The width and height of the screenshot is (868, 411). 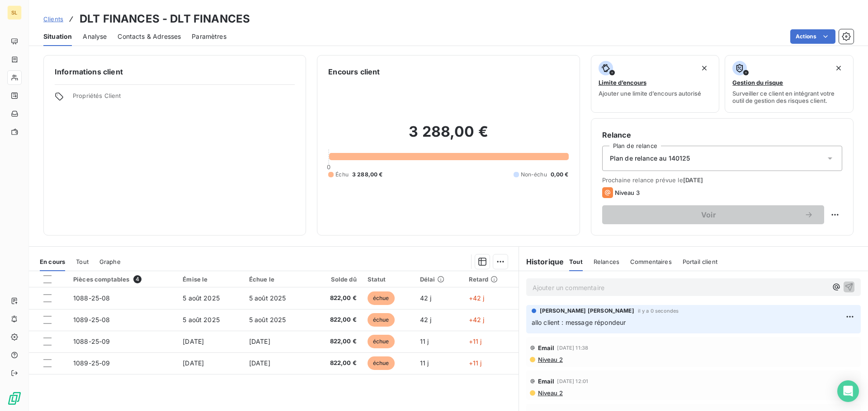 I want to click on button: Limite d’encoursAjouter une limite d’encours autorisé, so click(x=654, y=84).